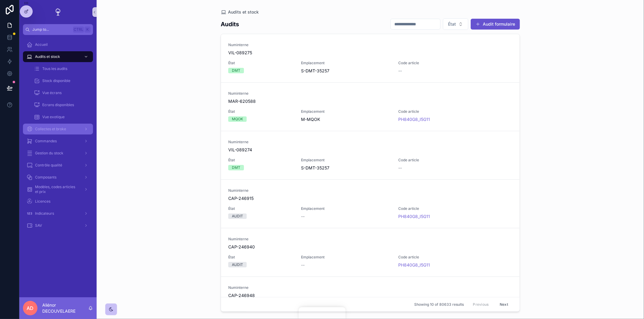 This screenshot has width=644, height=319. What do you see at coordinates (53, 117) in the screenshot?
I see `span: Vue exotique` at bounding box center [53, 117].